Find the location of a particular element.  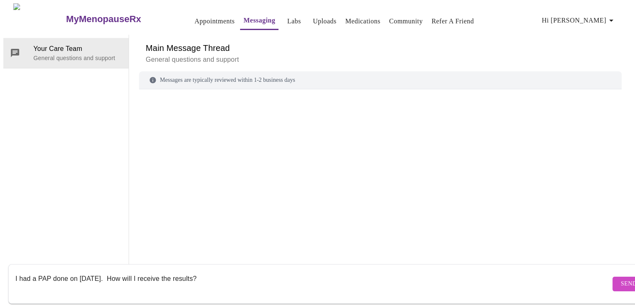

a: Refer a Friend is located at coordinates (453, 21).